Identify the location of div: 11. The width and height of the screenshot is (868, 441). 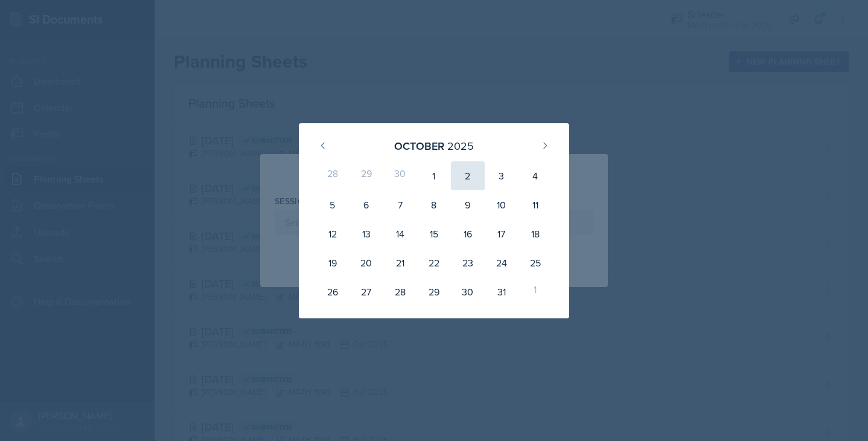
(535, 205).